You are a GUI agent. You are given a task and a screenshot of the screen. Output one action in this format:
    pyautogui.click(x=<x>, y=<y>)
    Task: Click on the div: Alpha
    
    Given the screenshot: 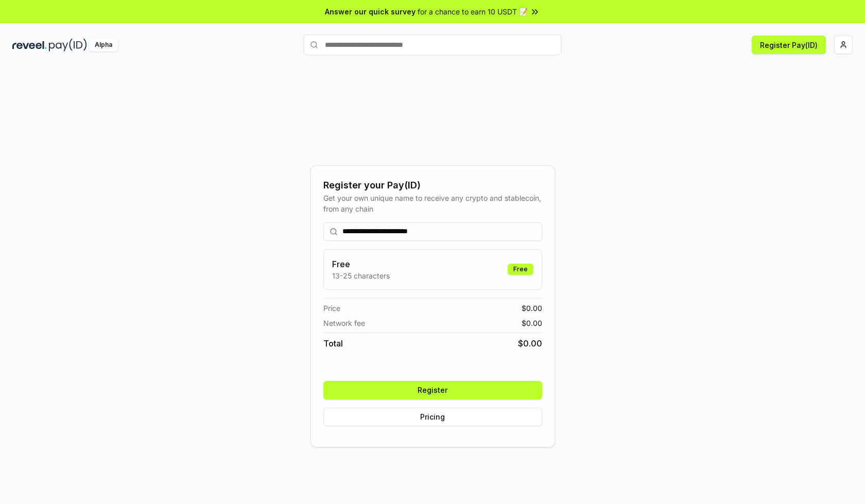 What is the action you would take?
    pyautogui.click(x=103, y=45)
    